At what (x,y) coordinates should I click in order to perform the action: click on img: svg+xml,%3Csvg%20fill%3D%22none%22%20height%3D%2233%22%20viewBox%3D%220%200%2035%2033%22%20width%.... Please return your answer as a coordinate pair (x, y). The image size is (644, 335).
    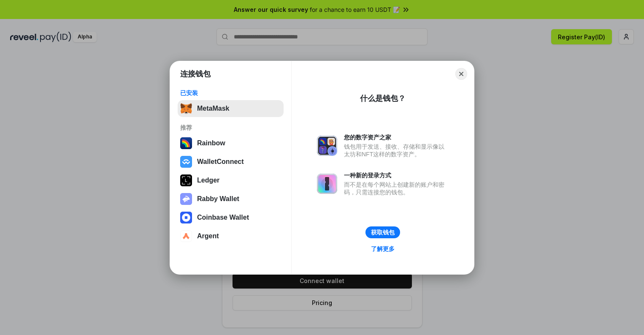
    Looking at the image, I should click on (186, 109).